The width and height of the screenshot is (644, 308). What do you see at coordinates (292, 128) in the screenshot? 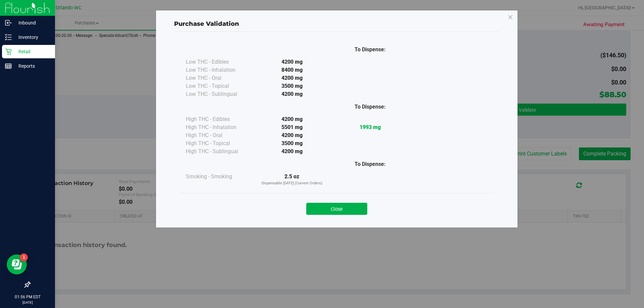
I see `div: 5501 mg` at bounding box center [292, 128].